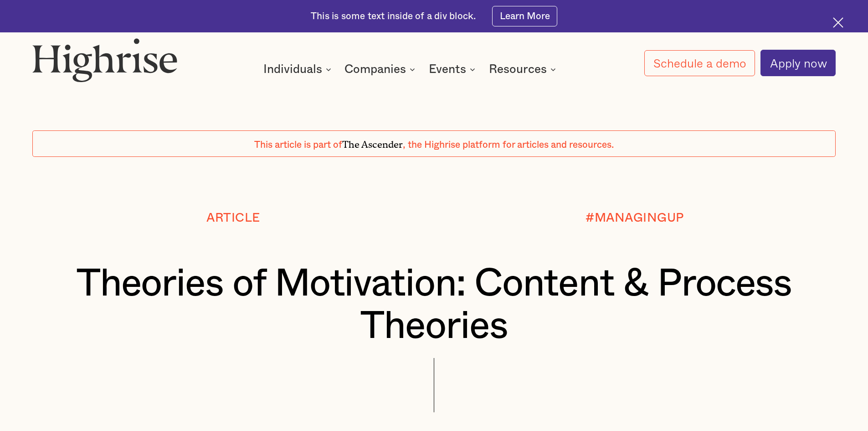  What do you see at coordinates (372, 142) in the screenshot?
I see `span: The Ascender` at bounding box center [372, 142].